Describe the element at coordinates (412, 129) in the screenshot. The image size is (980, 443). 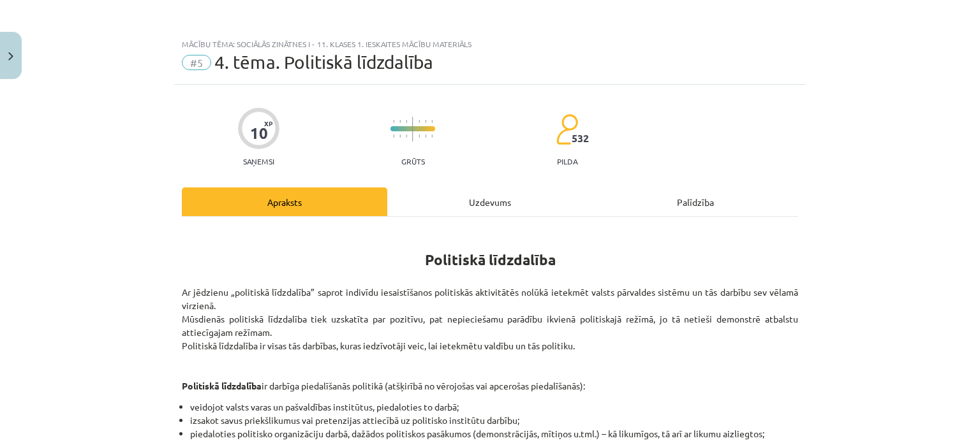
I see `img: icon-long-line-d9ea69661e0d244f92f715978eff75569469978d946b2353a9bb055b3ed8787d.svg` at that location.